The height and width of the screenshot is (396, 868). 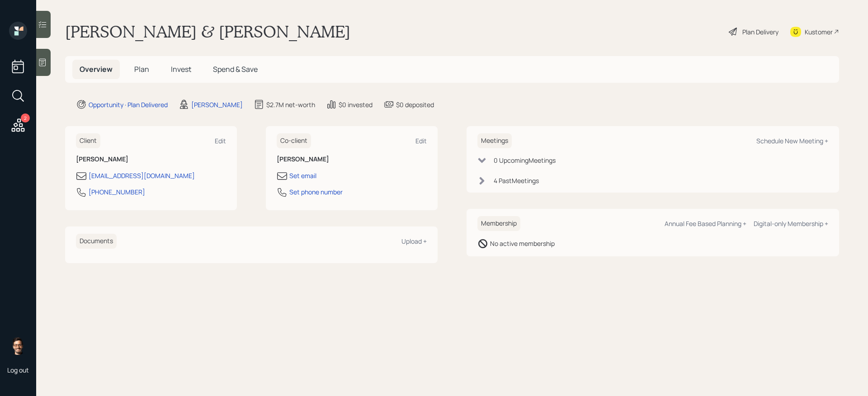 I want to click on div: Plan Delivery, so click(x=761, y=32).